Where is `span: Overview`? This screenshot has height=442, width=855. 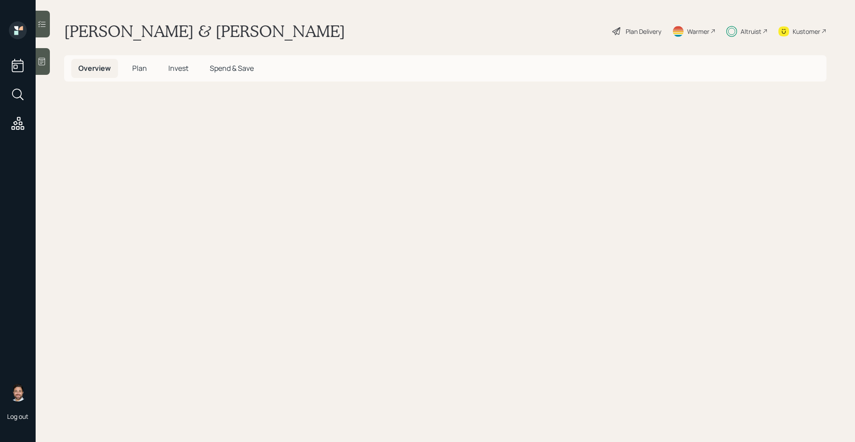 span: Overview is located at coordinates (94, 68).